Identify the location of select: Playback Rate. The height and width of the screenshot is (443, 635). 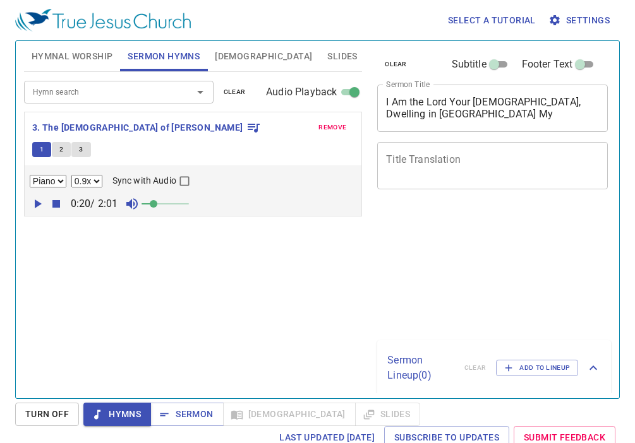
(87, 181).